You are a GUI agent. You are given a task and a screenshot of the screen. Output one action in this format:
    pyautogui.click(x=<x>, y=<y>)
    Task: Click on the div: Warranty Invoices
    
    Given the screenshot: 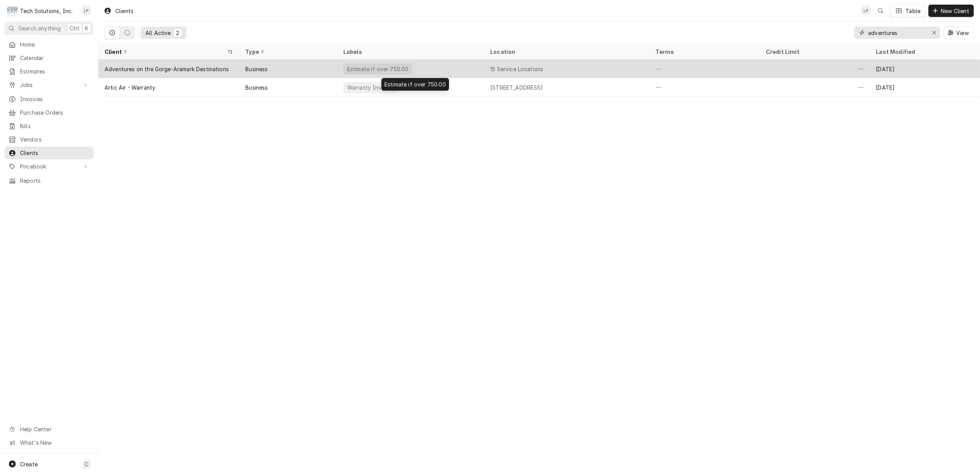 What is the action you would take?
    pyautogui.click(x=372, y=87)
    